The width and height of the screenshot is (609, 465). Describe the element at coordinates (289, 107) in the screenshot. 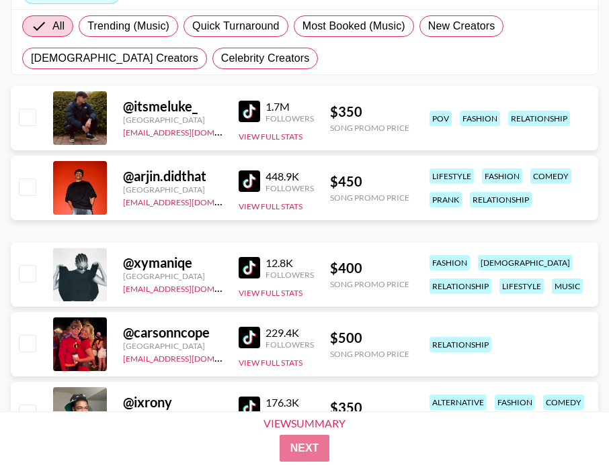

I see `div: 1.7M` at that location.